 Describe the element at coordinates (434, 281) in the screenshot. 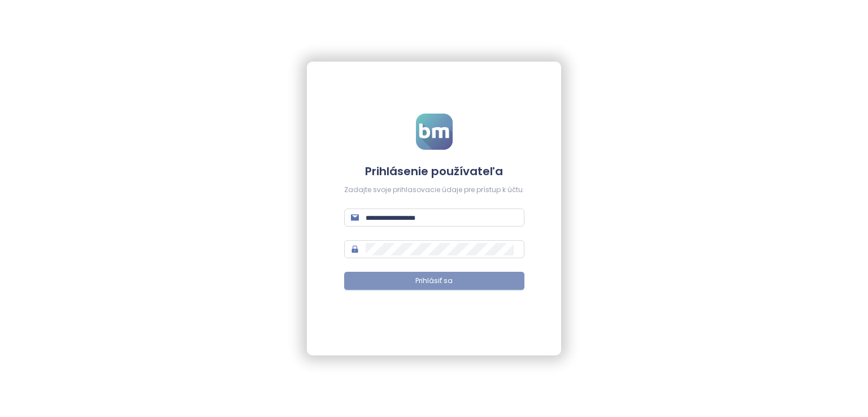

I see `span: Prihlásiť sa` at that location.